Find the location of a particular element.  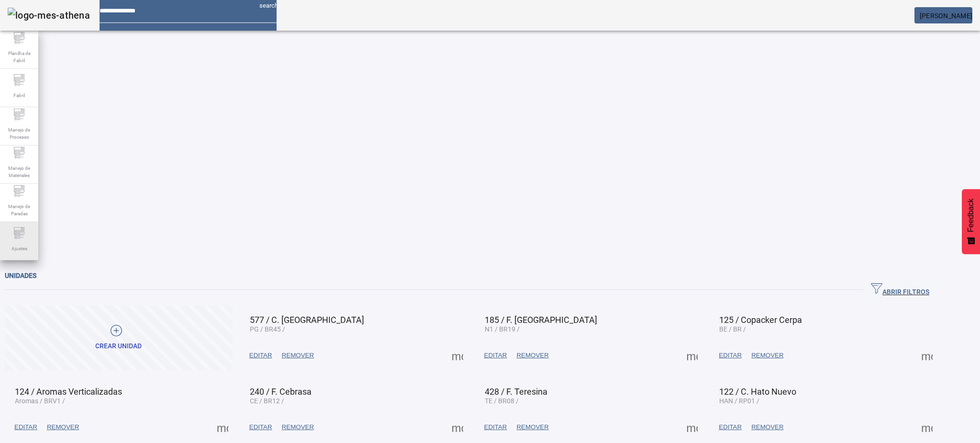

span: Fabril is located at coordinates (19, 95).